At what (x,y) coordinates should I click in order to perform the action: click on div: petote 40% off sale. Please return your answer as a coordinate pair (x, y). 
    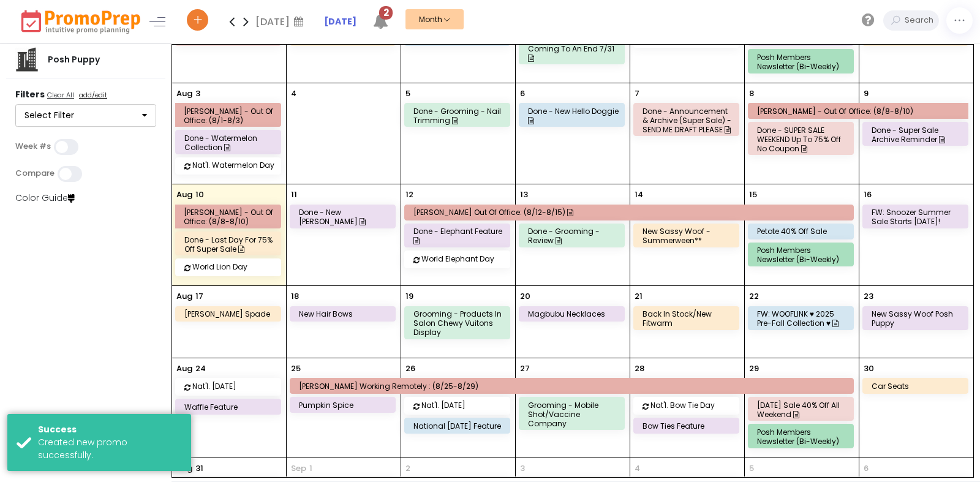
    Looking at the image, I should click on (802, 231).